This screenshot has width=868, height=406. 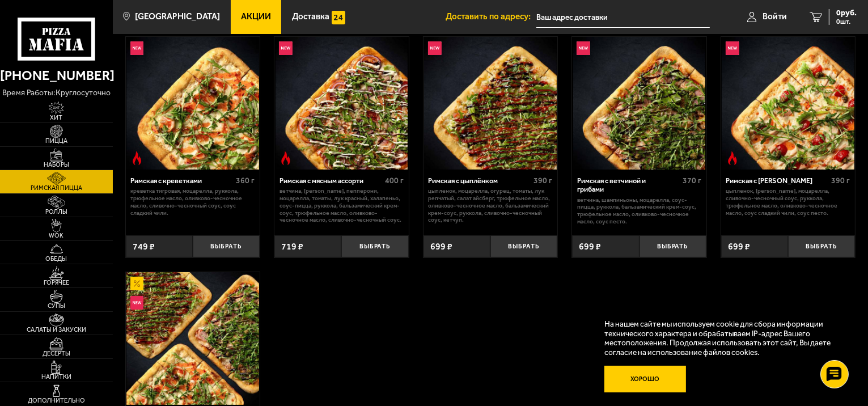 What do you see at coordinates (623, 17) in the screenshot?
I see `input: Ваш адрес доставки` at bounding box center [623, 17].